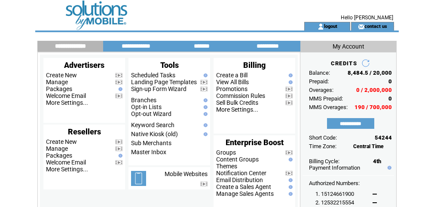 Image resolution: width=434 pixels, height=207 pixels. I want to click on span: 0 / 2,000,000, so click(374, 90).